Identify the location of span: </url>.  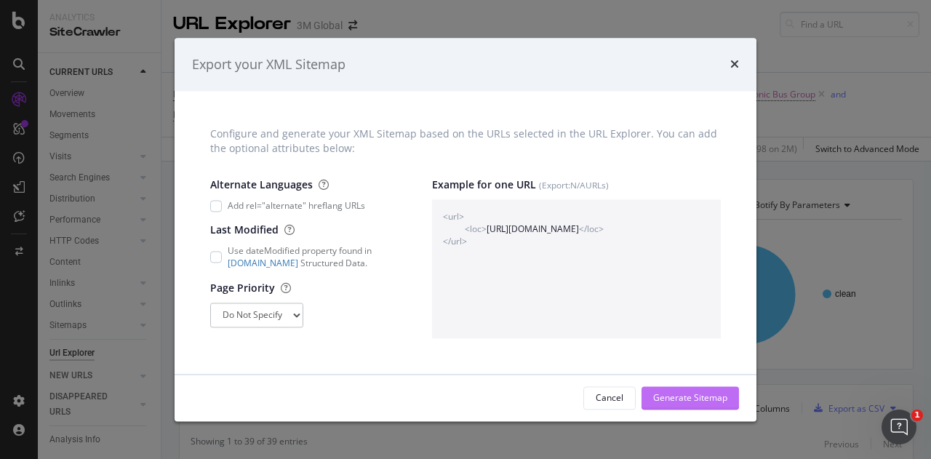
(576, 242).